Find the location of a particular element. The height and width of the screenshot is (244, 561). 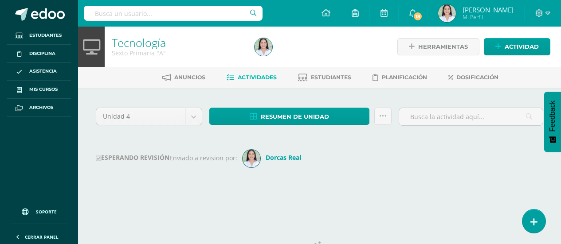

h1: Tecnología is located at coordinates (178, 43).